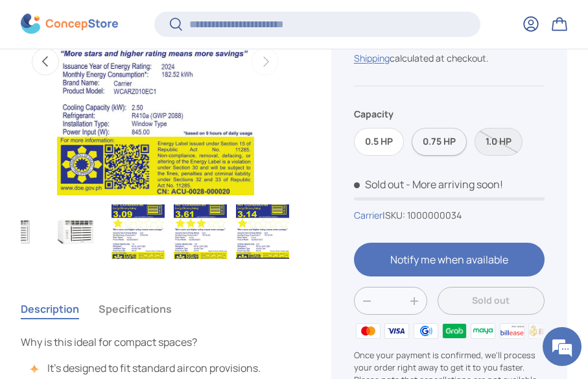 This screenshot has width=588, height=379. Describe the element at coordinates (449, 58) in the screenshot. I see `div: calculated at checkout.` at that location.